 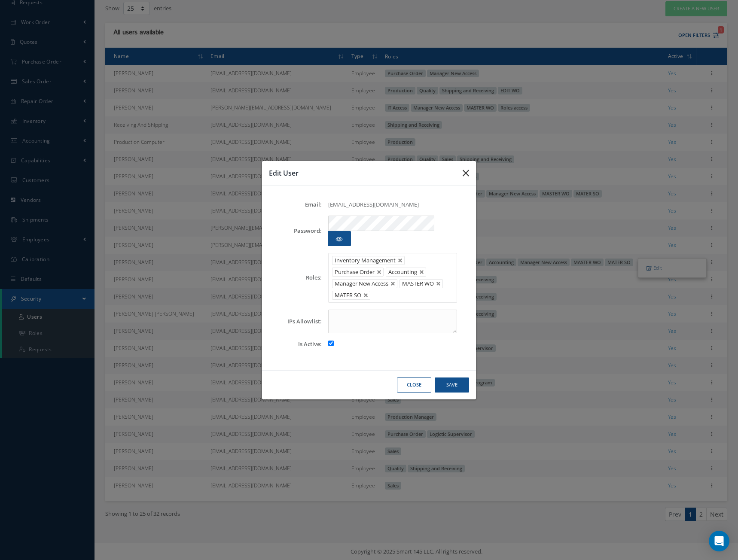 I want to click on span: MATER SO, so click(x=348, y=295).